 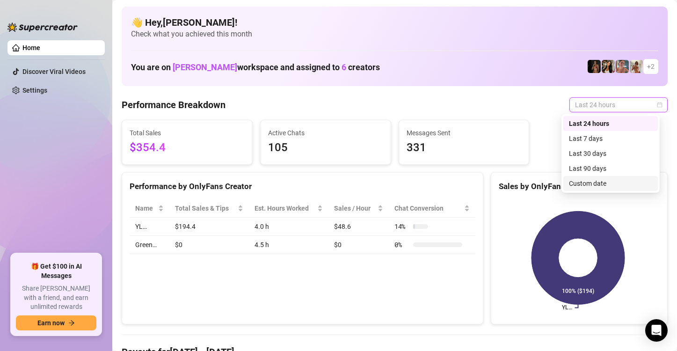 I want to click on span: $354.4, so click(x=187, y=148).